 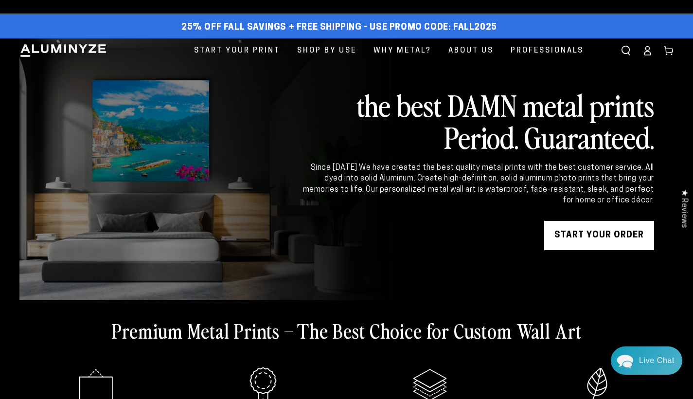 What do you see at coordinates (237, 51) in the screenshot?
I see `a: Start Your Print` at bounding box center [237, 51].